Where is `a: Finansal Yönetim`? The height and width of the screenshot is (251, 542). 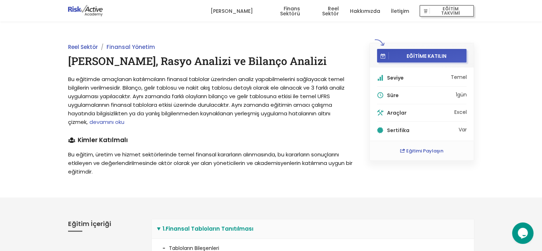 a: Finansal Yönetim is located at coordinates (131, 47).